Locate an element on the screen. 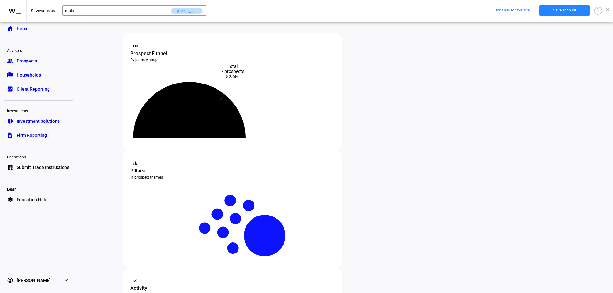 The height and width of the screenshot is (293, 613). span: Education Hub is located at coordinates (31, 200).